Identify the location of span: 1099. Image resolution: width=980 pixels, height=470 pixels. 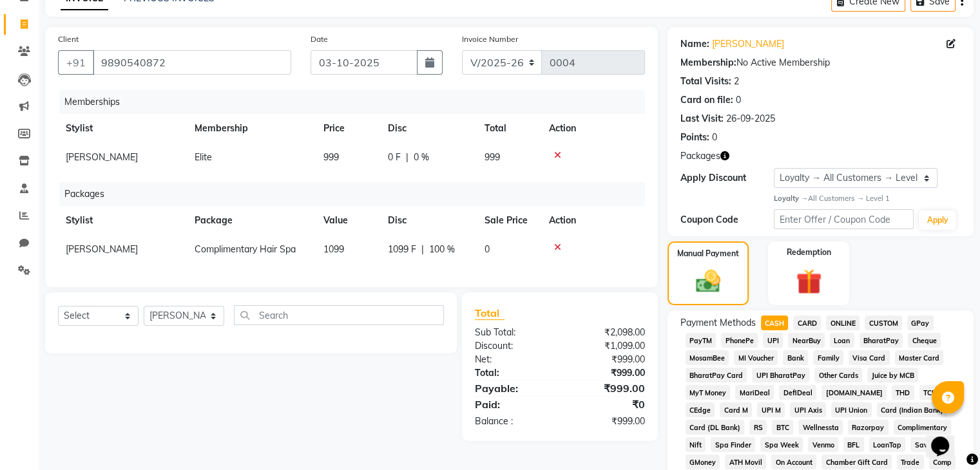
(333, 250).